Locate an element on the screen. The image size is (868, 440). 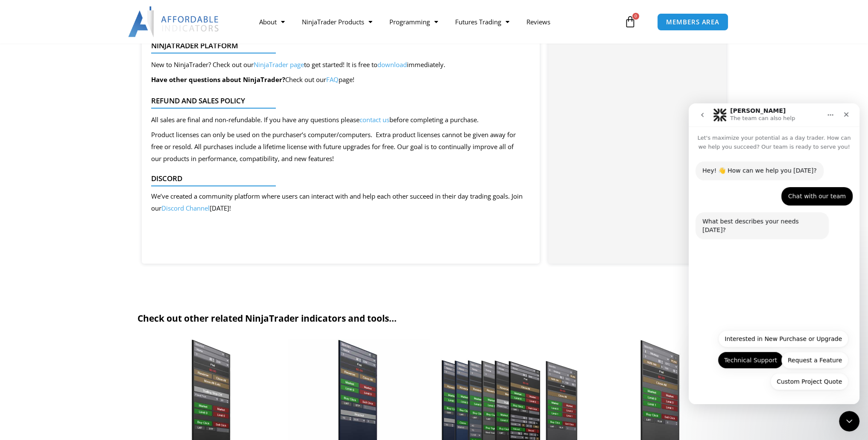
span: 0 is located at coordinates (636, 16).